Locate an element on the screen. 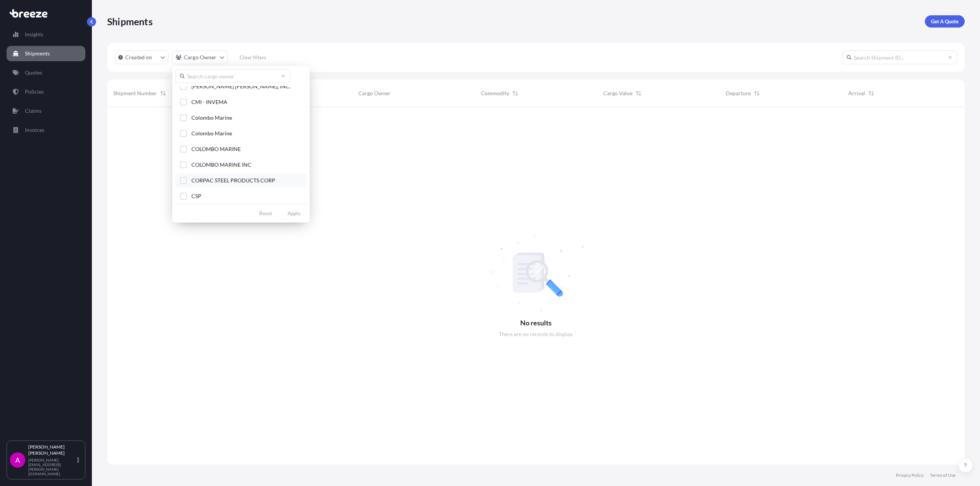  input: Search cargo owner is located at coordinates (233, 76).